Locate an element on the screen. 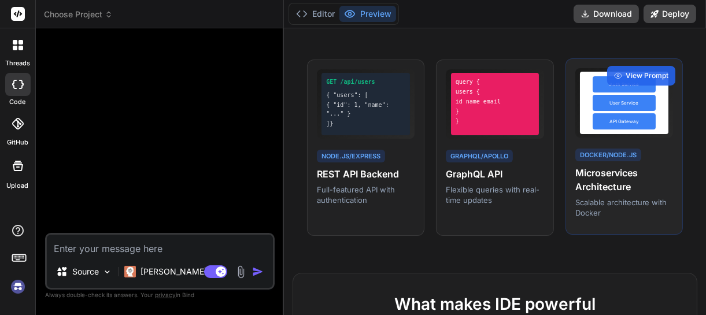  div: Auth Service is located at coordinates (624, 84).